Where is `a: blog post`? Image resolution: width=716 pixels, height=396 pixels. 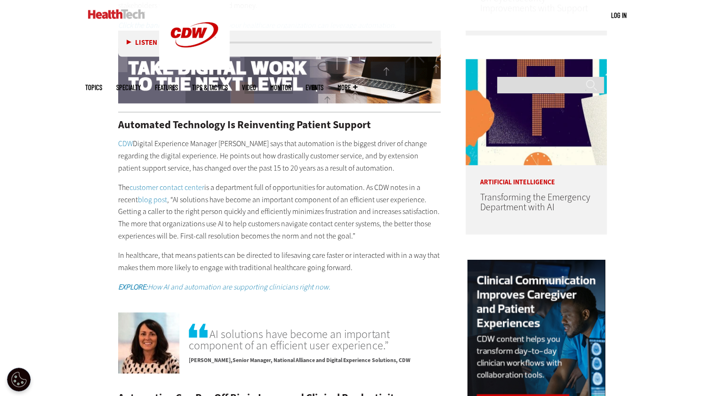
a: blog post is located at coordinates (153, 199).